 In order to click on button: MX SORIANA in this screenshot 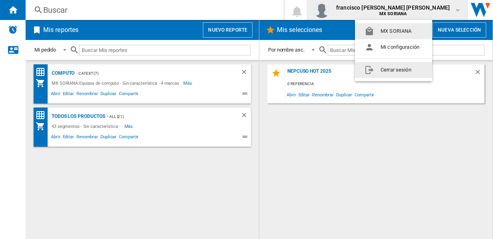, I will do `click(393, 31)`.